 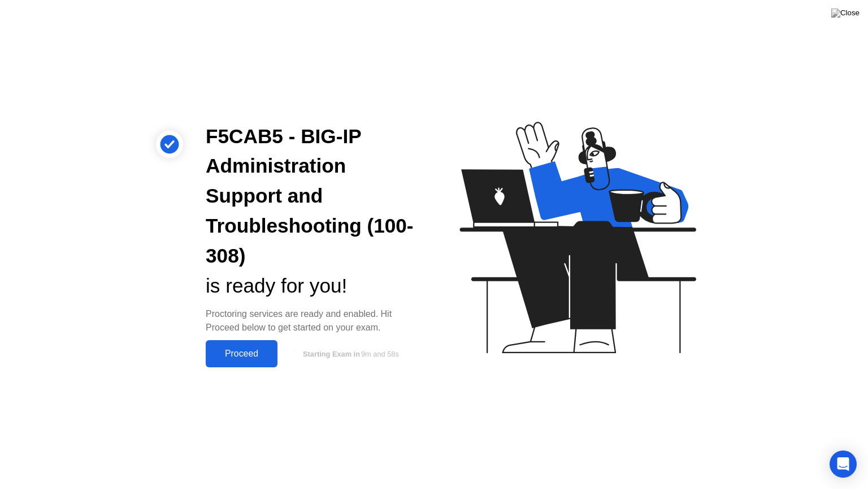 I want to click on img: Close, so click(x=846, y=13).